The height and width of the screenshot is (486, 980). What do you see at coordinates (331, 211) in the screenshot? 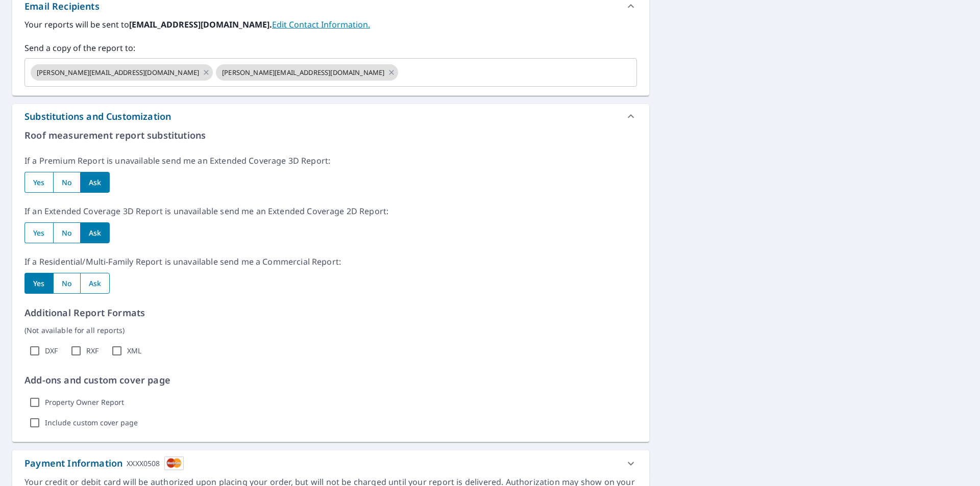
I see `p: If an Extended Coverage 3D Report is unavailable send me an Extended Coverage 2D Report:` at bounding box center [331, 211].